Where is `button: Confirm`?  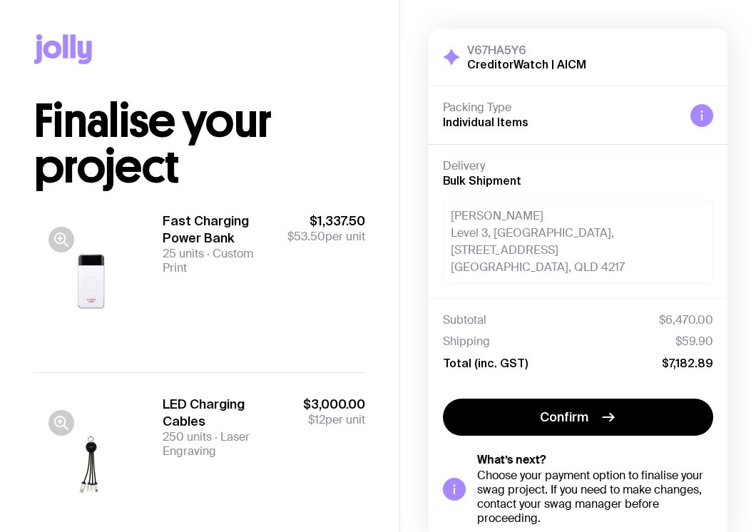
button: Confirm is located at coordinates (578, 417).